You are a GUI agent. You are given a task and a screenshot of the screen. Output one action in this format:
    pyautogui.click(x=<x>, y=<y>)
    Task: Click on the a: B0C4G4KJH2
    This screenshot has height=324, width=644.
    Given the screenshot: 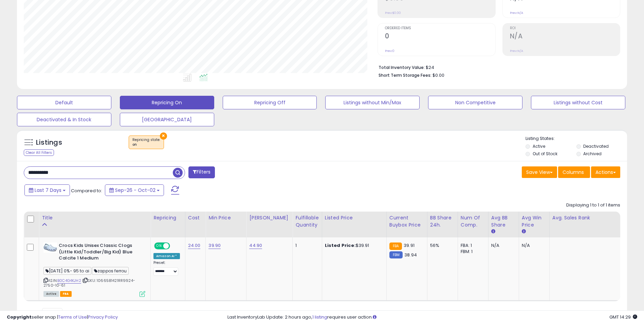 What is the action you would take?
    pyautogui.click(x=69, y=280)
    